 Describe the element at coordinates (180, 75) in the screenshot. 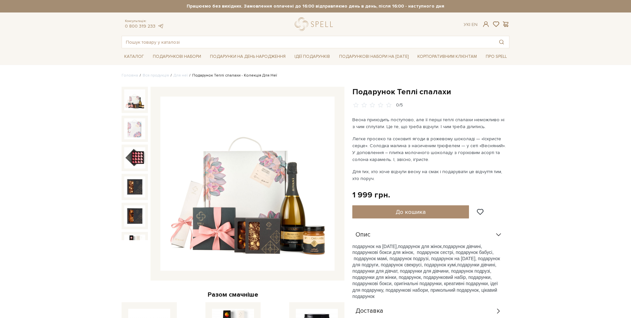

I see `a: Для неї` at that location.